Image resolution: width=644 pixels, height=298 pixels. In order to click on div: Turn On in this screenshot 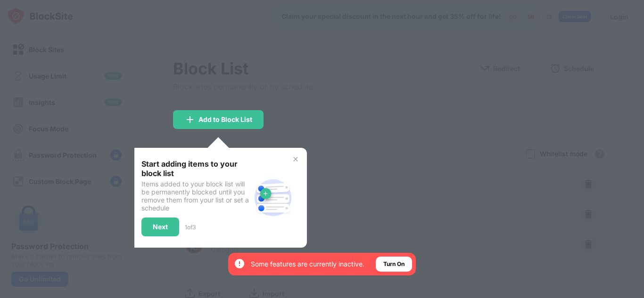, I will do `click(394, 264)`.